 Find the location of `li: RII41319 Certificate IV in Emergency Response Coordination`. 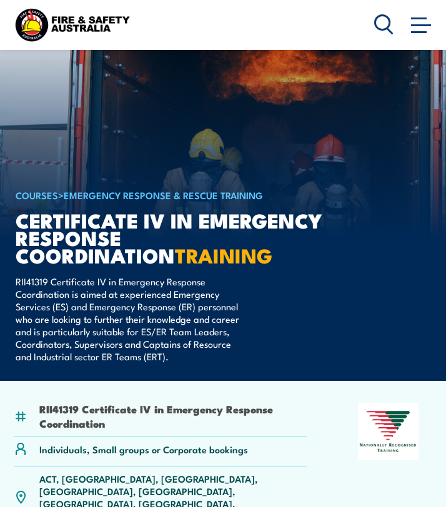

li: RII41319 Certificate IV in Emergency Response Coordination is located at coordinates (173, 416).